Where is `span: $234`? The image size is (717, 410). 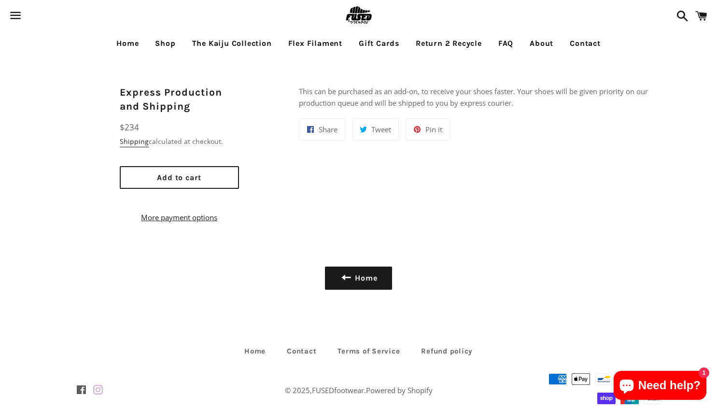 span: $234 is located at coordinates (129, 127).